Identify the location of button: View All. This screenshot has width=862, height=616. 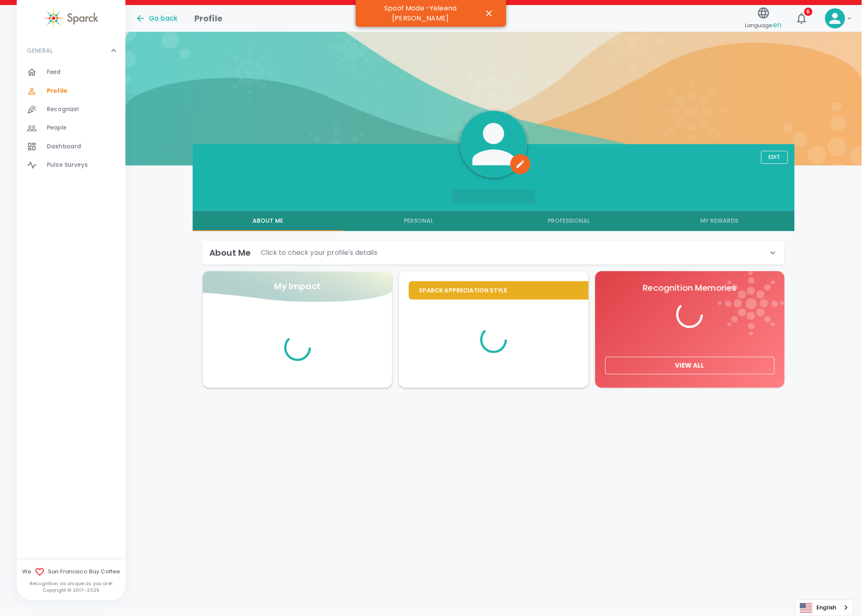
(690, 366).